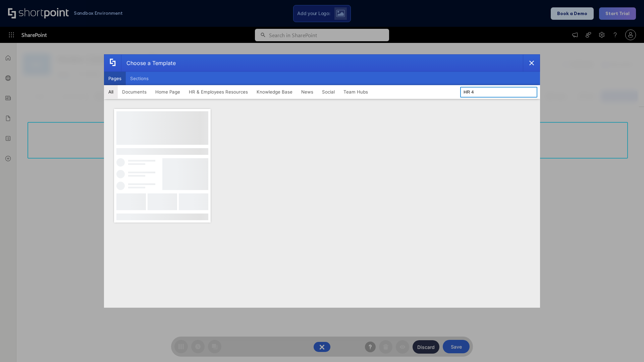 This screenshot has width=644, height=362. I want to click on div: Chat Widget, so click(627, 346).